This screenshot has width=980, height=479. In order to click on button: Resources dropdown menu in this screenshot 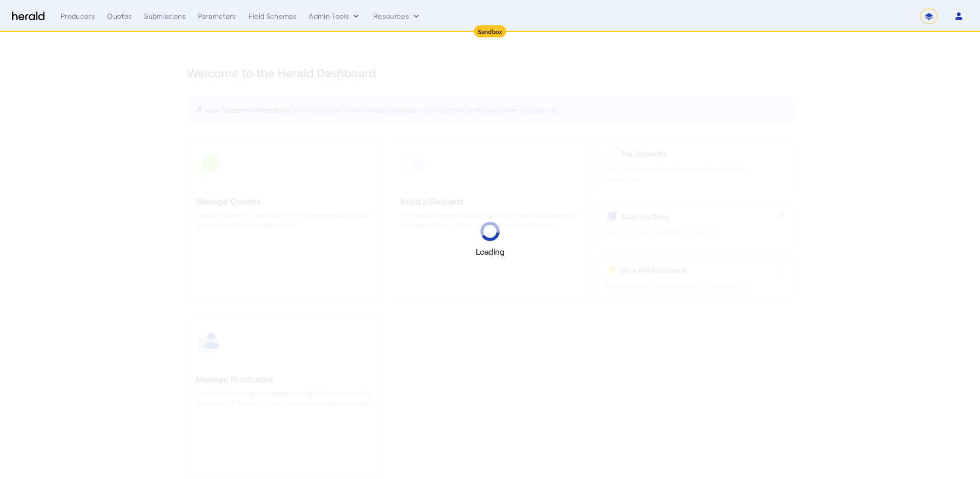, I will do `click(397, 16)`.